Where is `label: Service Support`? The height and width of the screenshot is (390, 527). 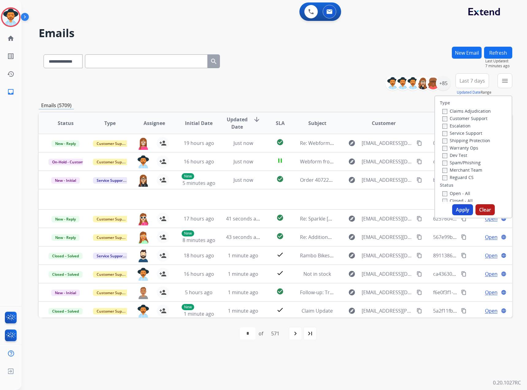
label: Service Support is located at coordinates (462, 133).